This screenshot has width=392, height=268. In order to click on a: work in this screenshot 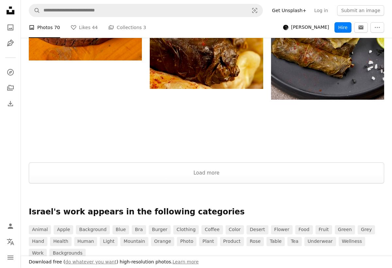, I will do `click(38, 254)`.